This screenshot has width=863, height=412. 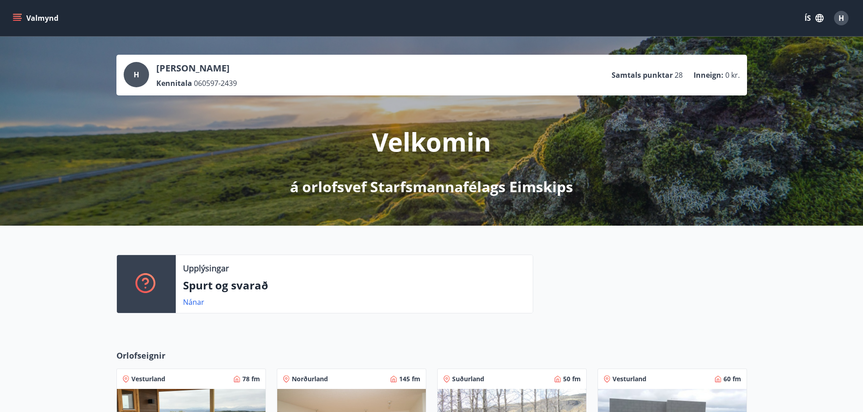 What do you see at coordinates (814, 18) in the screenshot?
I see `button: ÍS` at bounding box center [814, 18].